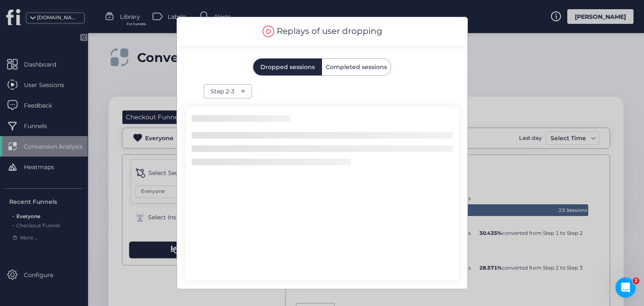 The height and width of the screenshot is (306, 644). What do you see at coordinates (287, 67) in the screenshot?
I see `span: Dropped sessions` at bounding box center [287, 67].